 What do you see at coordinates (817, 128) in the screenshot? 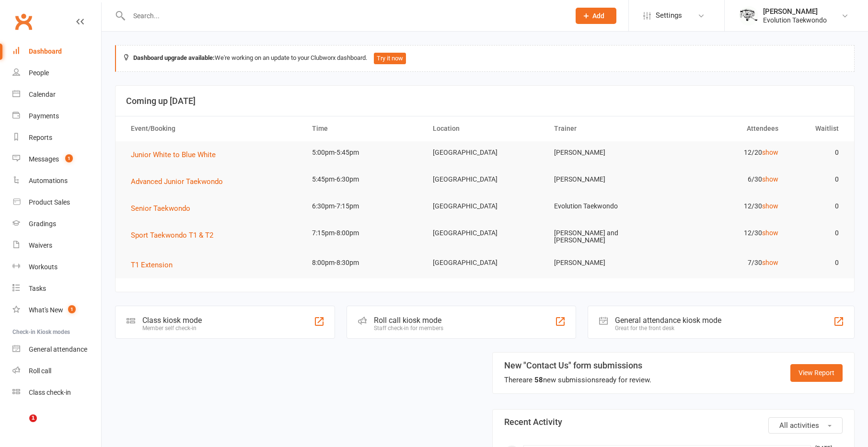
I see `th: Waitlist` at bounding box center [817, 128].